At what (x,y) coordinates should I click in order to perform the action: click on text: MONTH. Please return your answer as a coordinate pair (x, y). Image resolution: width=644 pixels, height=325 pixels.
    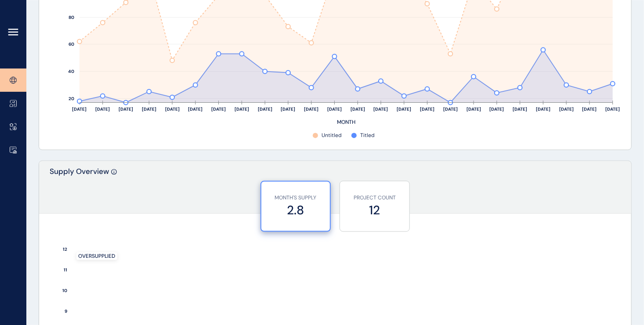
    Looking at the image, I should click on (346, 123).